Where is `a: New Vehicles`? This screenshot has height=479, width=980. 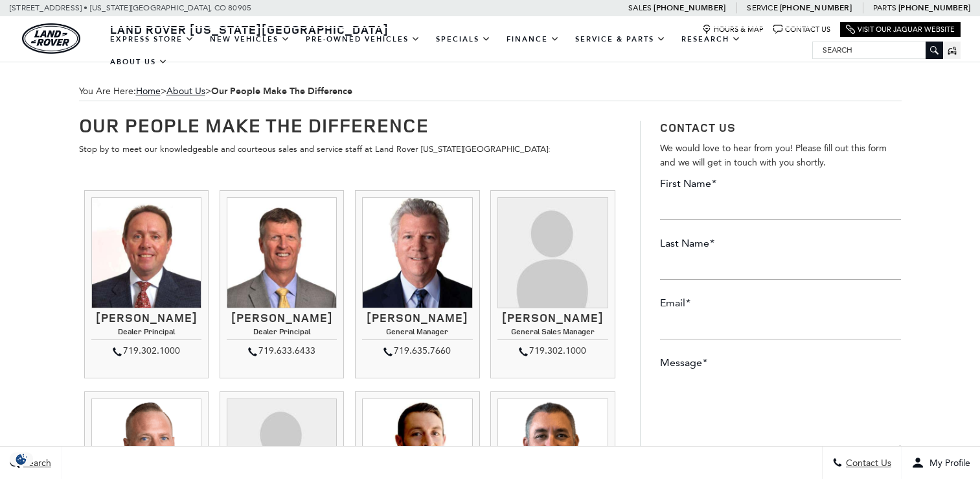 a: New Vehicles is located at coordinates (250, 39).